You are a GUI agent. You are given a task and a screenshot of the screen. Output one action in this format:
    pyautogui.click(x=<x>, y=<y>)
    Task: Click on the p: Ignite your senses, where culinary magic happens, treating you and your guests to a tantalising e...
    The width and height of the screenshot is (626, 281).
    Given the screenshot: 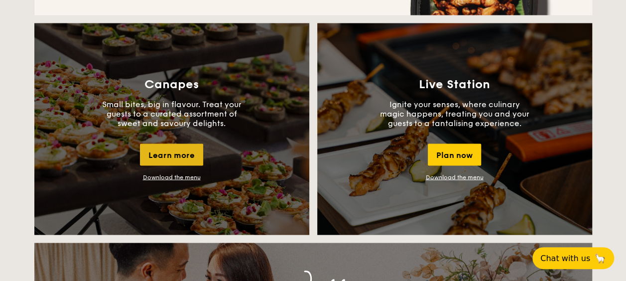 What is the action you would take?
    pyautogui.click(x=455, y=113)
    